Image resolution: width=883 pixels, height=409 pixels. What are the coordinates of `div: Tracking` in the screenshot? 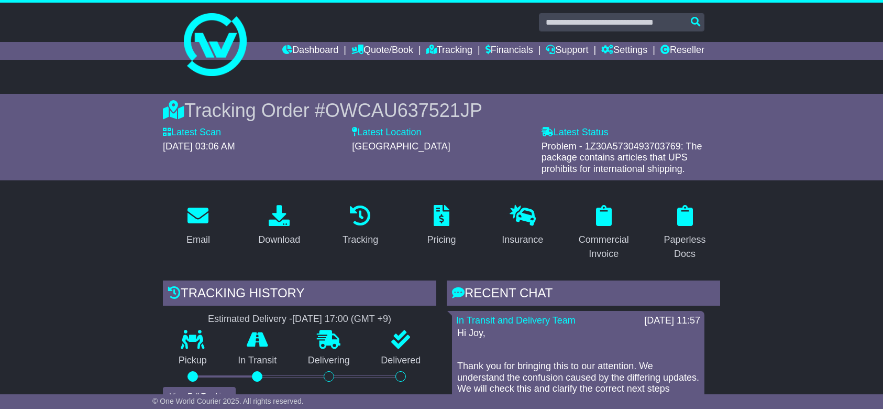 It's located at (360, 239).